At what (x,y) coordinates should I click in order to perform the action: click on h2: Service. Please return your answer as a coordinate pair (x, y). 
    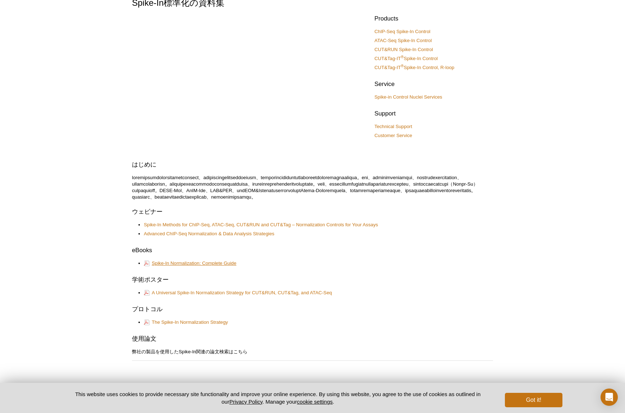
    Looking at the image, I should click on (434, 84).